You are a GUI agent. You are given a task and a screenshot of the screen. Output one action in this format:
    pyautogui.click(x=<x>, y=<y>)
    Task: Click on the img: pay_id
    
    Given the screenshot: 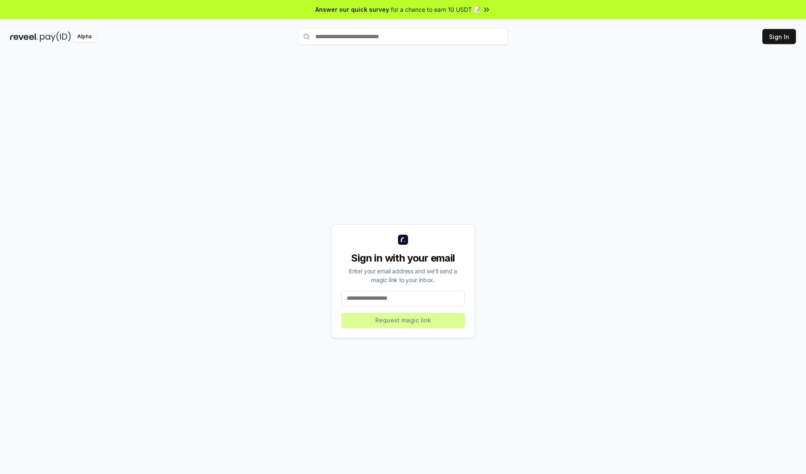 What is the action you would take?
    pyautogui.click(x=55, y=37)
    